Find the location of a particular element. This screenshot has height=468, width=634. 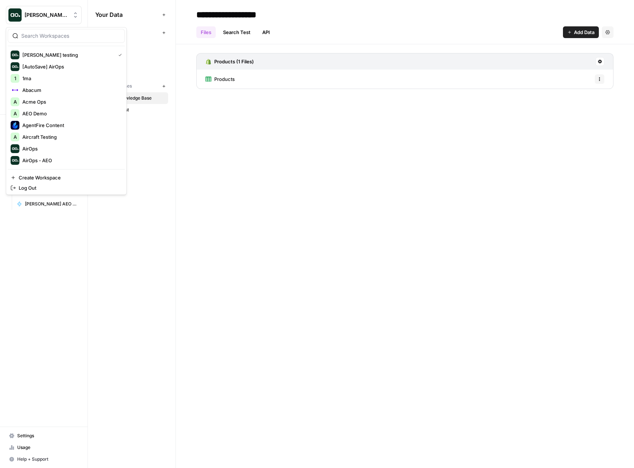

h3: Products (1 Files) is located at coordinates (234, 62).